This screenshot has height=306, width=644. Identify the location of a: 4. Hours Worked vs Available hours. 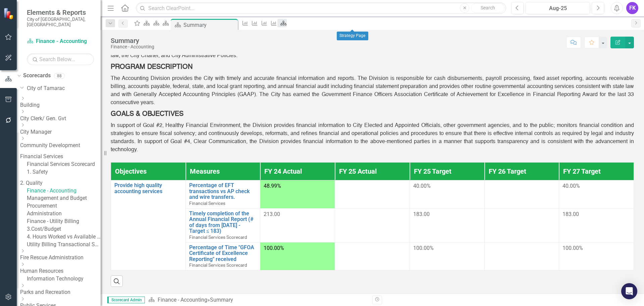
(64, 236).